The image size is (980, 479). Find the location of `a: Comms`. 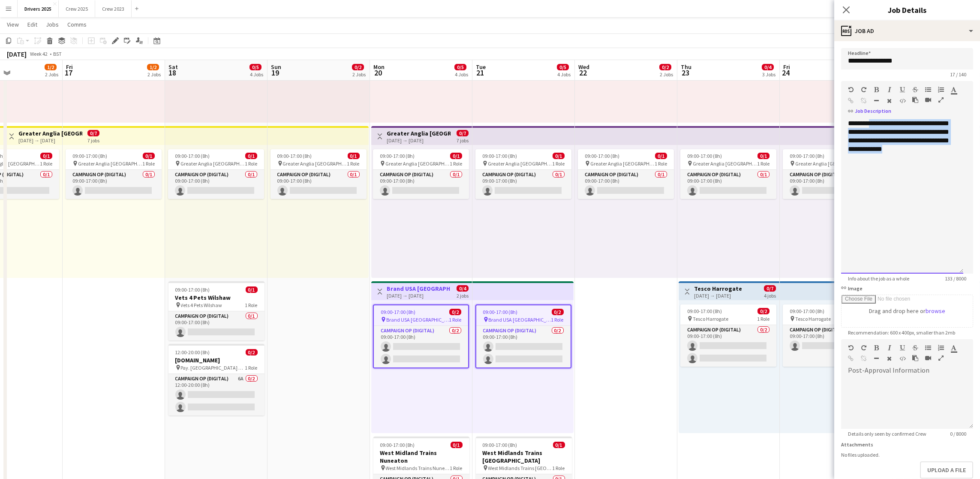

a: Comms is located at coordinates (77, 24).